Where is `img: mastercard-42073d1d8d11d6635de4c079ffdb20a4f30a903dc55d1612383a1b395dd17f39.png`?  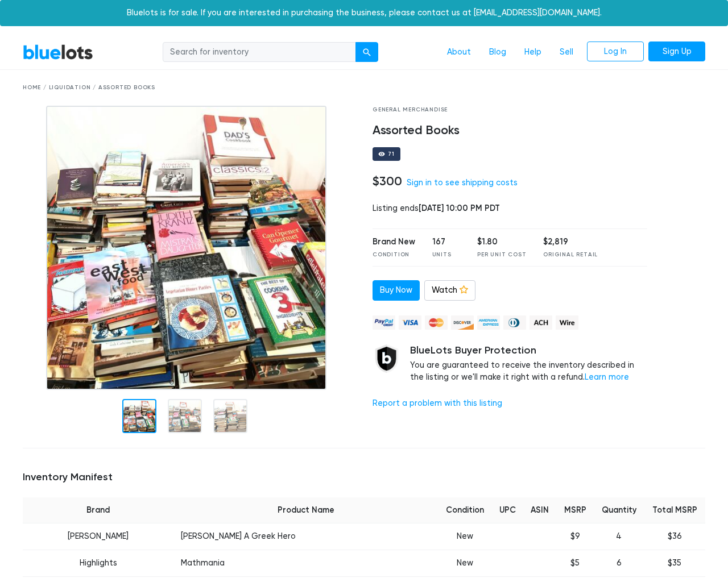 img: mastercard-42073d1d8d11d6635de4c079ffdb20a4f30a903dc55d1612383a1b395dd17f39.png is located at coordinates (437, 322).